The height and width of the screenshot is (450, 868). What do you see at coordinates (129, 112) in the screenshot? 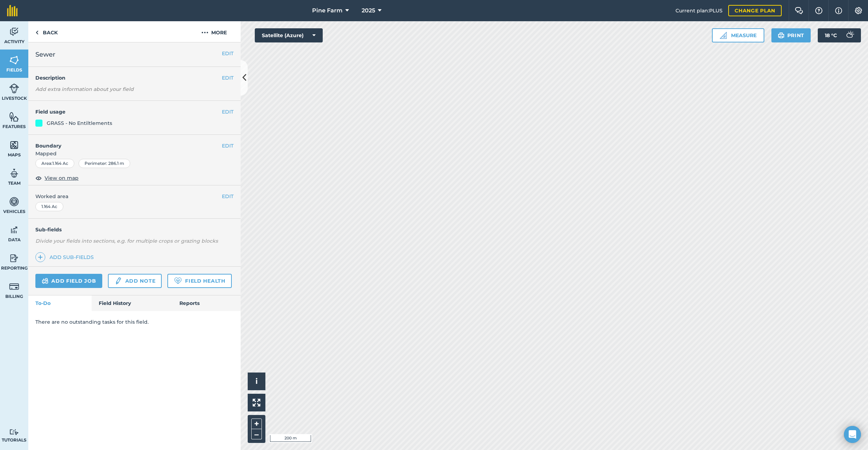
I see `h4: Field usage` at bounding box center [129, 112].